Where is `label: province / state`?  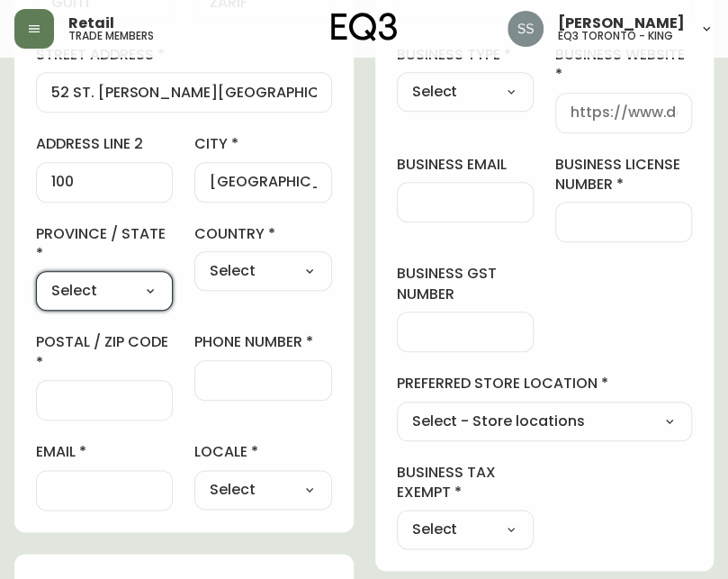 label: province / state is located at coordinates (105, 244).